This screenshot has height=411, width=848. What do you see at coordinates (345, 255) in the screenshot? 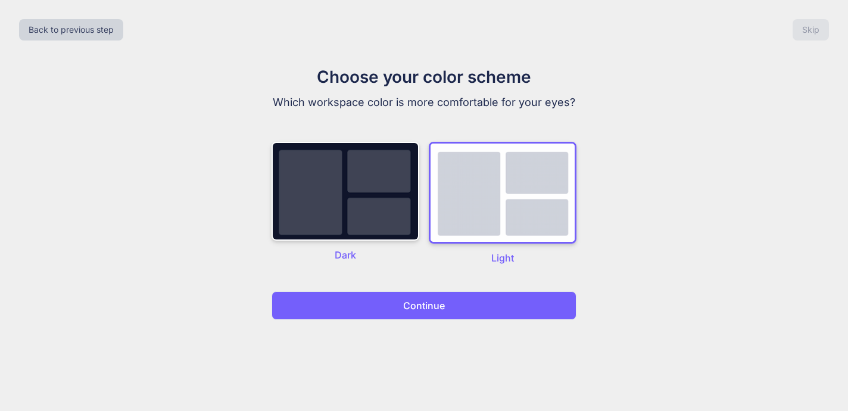
I see `p: Dark` at bounding box center [345, 255].